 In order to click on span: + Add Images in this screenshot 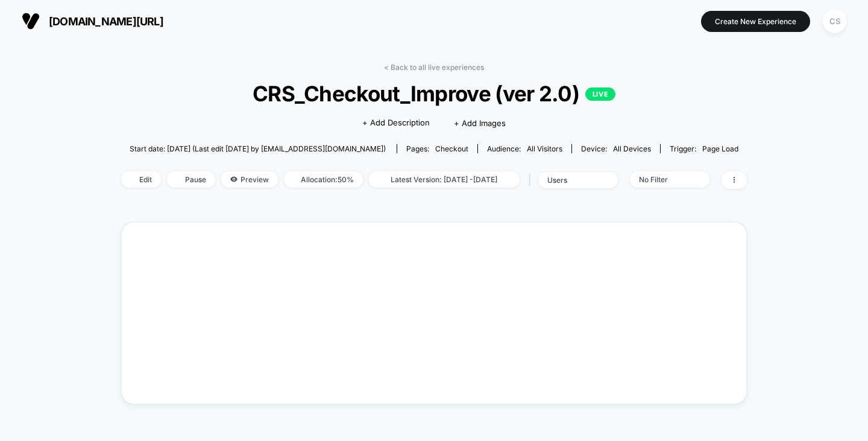, I will do `click(480, 123)`.